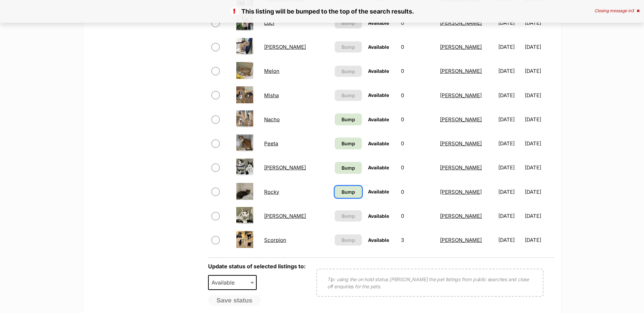  What do you see at coordinates (632, 11) in the screenshot?
I see `span: 3` at bounding box center [632, 11].